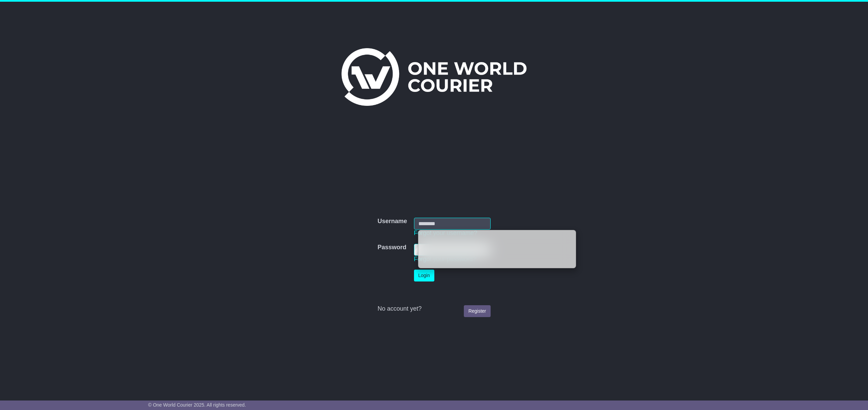 The height and width of the screenshot is (410, 868). Describe the element at coordinates (433, 309) in the screenshot. I see `div: No account yet?` at that location.